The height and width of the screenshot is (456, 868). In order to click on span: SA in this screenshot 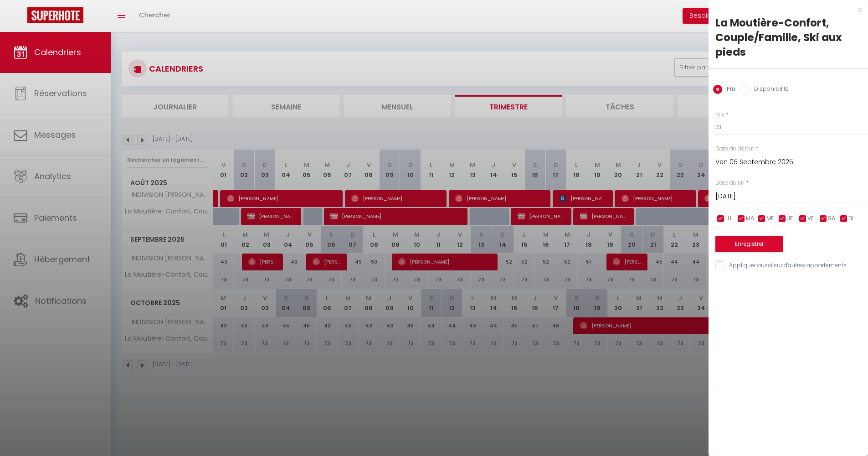, I will do `click(832, 218)`.